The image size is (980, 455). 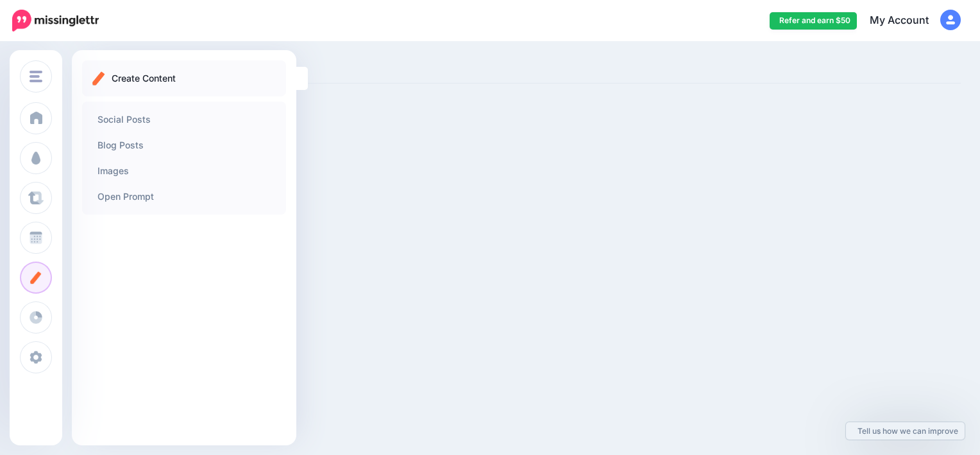 I want to click on a: My Account, so click(x=909, y=21).